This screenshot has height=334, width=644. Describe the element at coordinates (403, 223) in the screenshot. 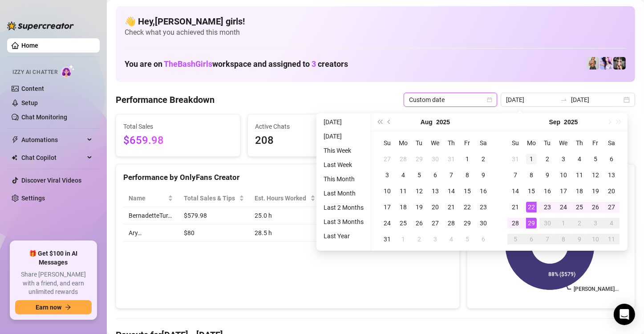

I see `div: 25` at that location.